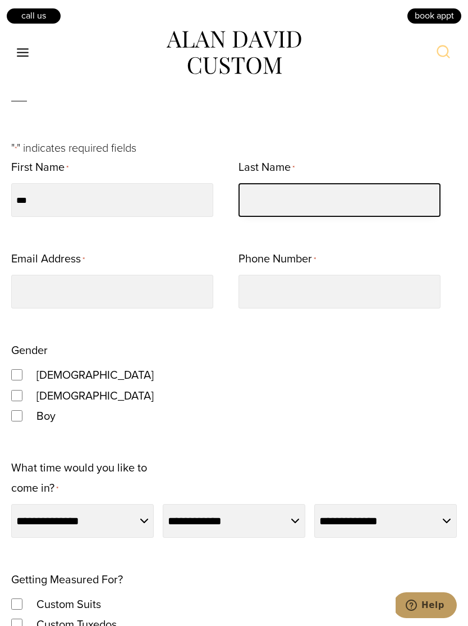 This screenshot has width=468, height=626. What do you see at coordinates (34, 16) in the screenshot?
I see `a: Call Us` at bounding box center [34, 16].